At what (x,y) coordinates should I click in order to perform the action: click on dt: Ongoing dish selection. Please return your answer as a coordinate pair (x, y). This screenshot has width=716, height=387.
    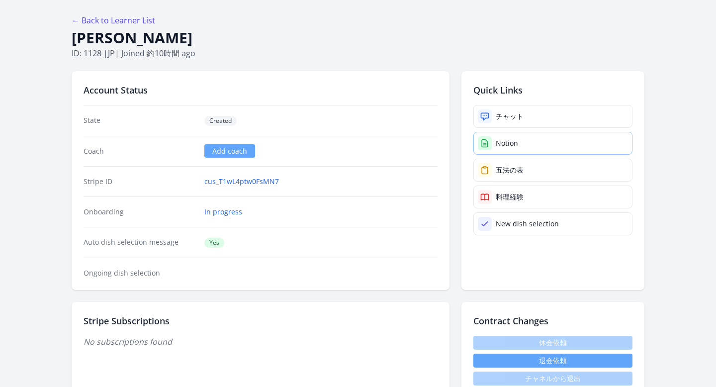
    Looking at the image, I should click on (140, 273).